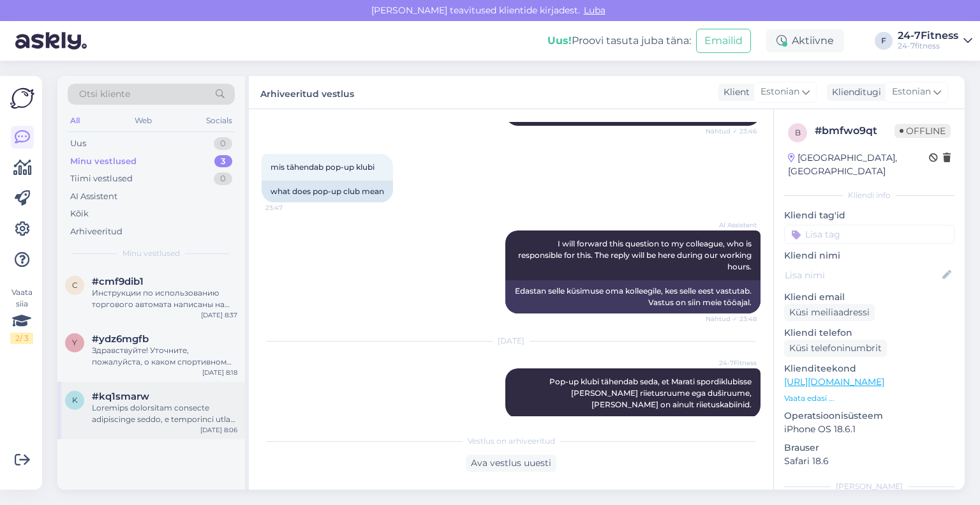 The width and height of the screenshot is (980, 505). I want to click on span: #cmf9dib1, so click(117, 282).